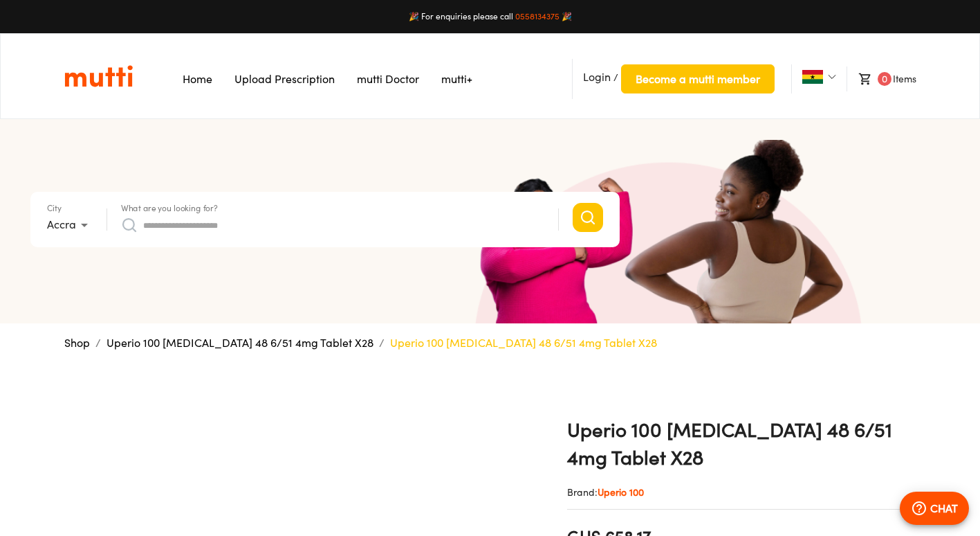  Describe the element at coordinates (54, 208) in the screenshot. I see `label: City` at that location.